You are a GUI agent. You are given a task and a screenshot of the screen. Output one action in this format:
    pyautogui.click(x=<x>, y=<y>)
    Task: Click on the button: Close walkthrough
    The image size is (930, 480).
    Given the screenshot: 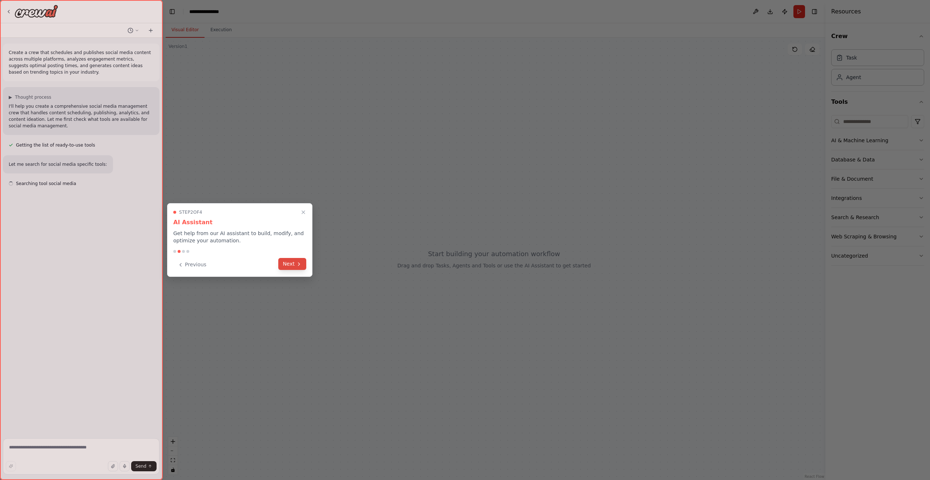 What is the action you would take?
    pyautogui.click(x=303, y=212)
    